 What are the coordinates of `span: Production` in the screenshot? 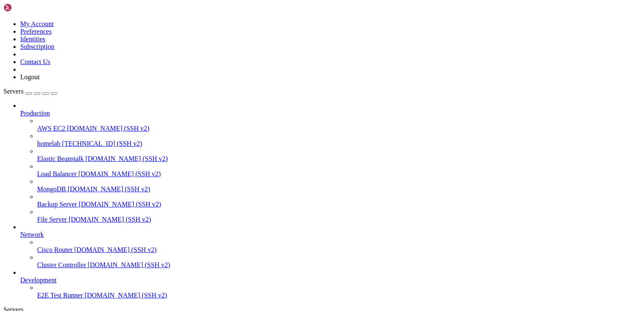 It's located at (35, 113).